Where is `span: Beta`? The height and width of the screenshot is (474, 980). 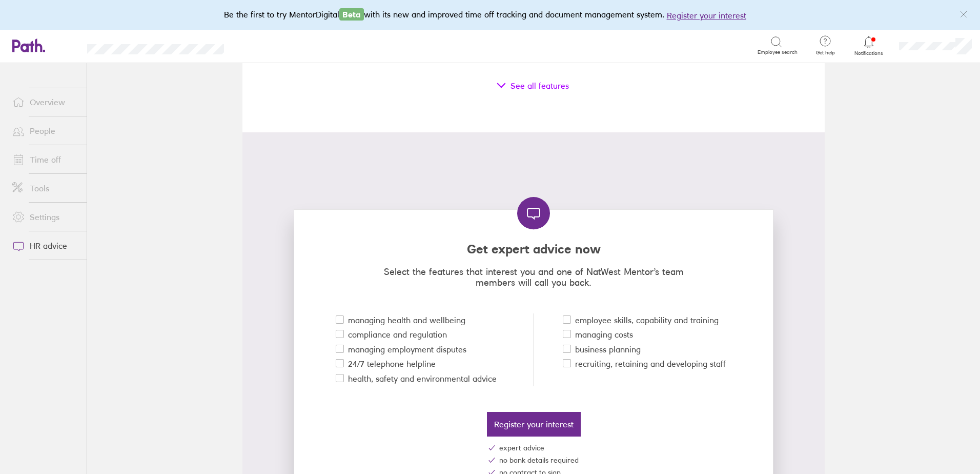 span: Beta is located at coordinates (352, 14).